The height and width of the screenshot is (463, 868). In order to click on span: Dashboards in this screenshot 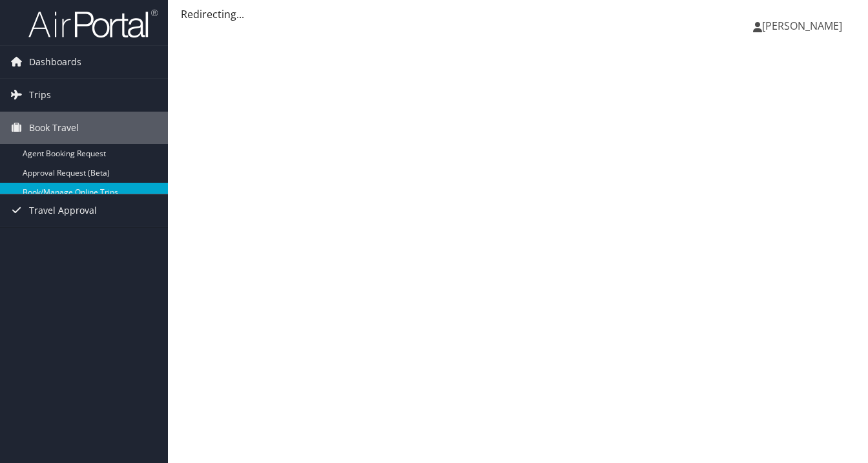, I will do `click(55, 62)`.